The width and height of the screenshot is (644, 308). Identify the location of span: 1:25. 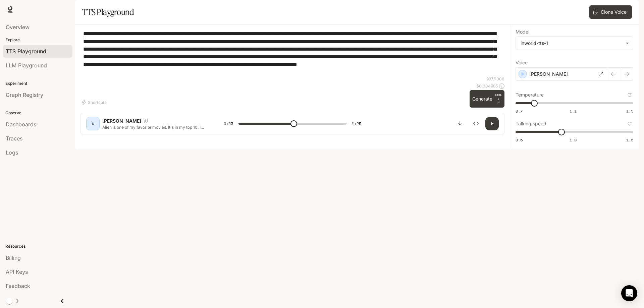
(356, 124).